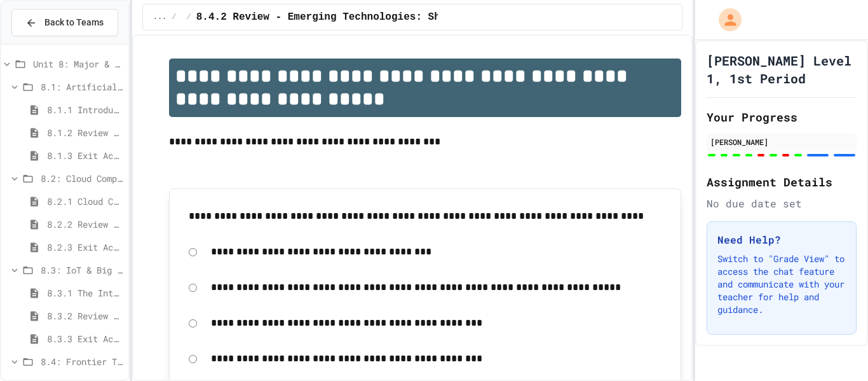 This screenshot has width=868, height=381. Describe the element at coordinates (85, 224) in the screenshot. I see `span: 8.2.2 Review - Cloud Computing` at that location.